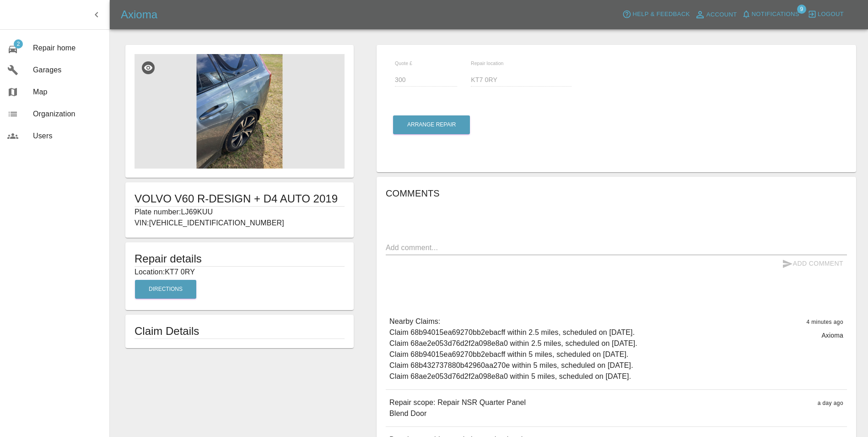  I want to click on h1: Claim Details, so click(239, 331).